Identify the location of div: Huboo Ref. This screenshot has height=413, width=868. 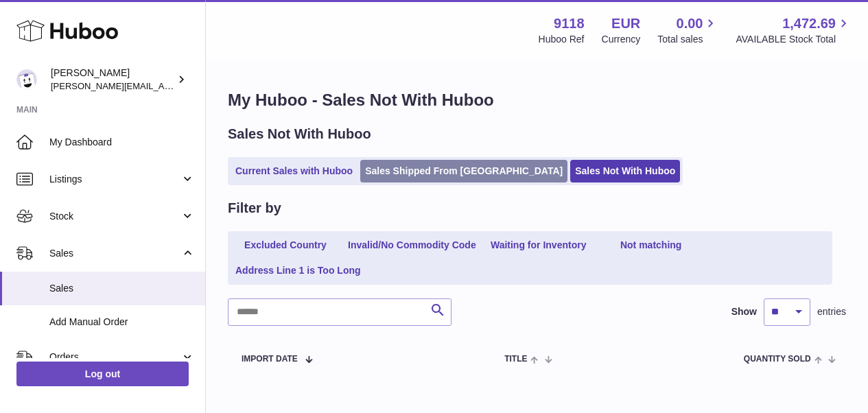
(561, 39).